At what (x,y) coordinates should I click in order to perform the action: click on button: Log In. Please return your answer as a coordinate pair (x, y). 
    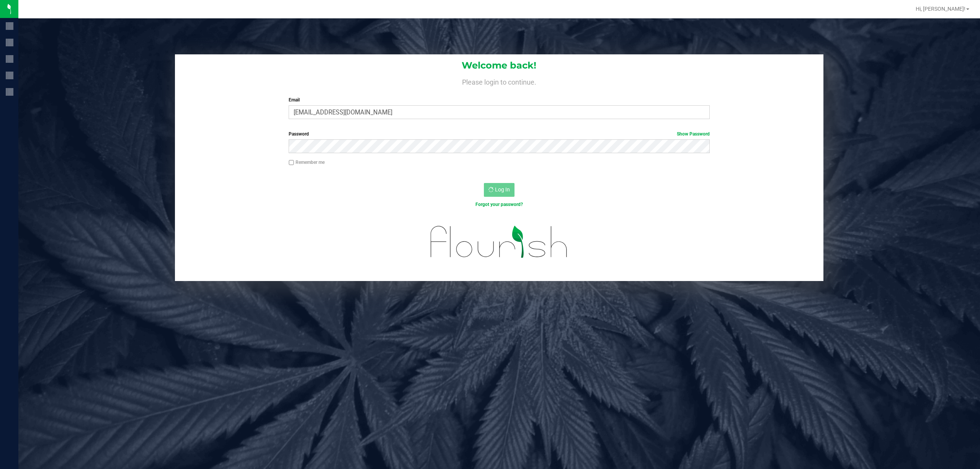
    Looking at the image, I should click on (499, 190).